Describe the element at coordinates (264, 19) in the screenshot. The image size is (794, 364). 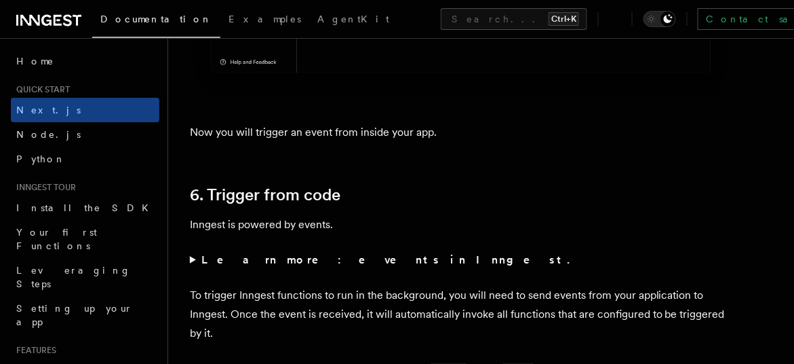
I see `span: Examples` at that location.